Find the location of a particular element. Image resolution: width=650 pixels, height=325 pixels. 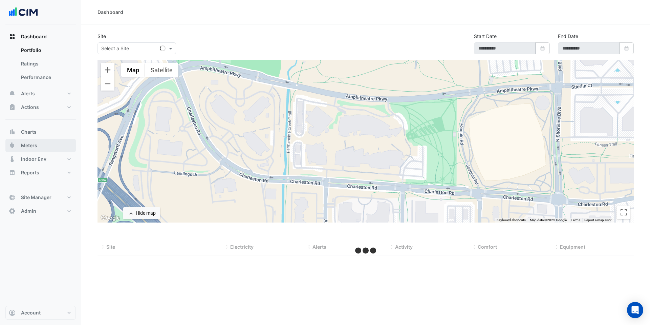

span: Actions is located at coordinates (30, 107).